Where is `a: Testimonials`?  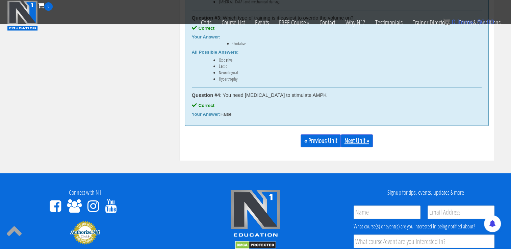 a: Testimonials is located at coordinates (389, 23).